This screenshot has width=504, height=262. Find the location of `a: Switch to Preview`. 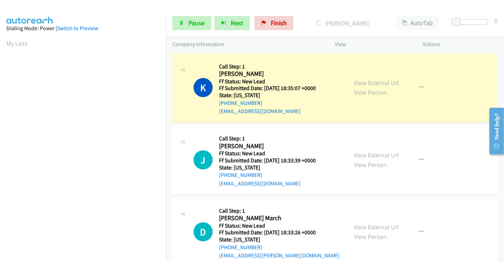

a: Switch to Preview is located at coordinates (78, 28).